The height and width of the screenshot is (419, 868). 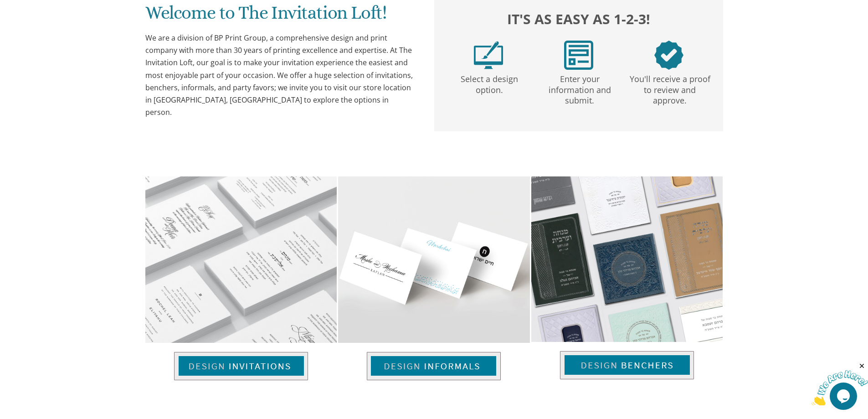 I want to click on p: You'll receive a proof to review and approve., so click(x=670, y=88).